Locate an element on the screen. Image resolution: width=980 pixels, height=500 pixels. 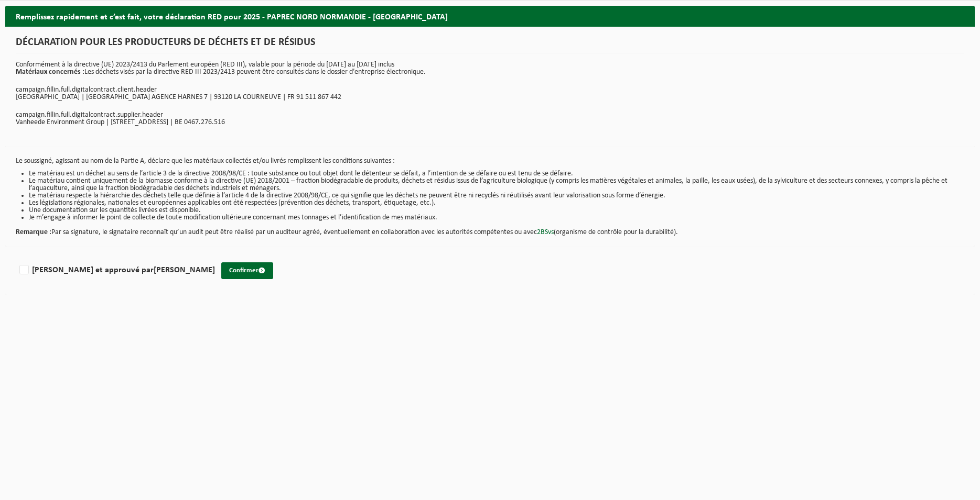
li: Le matériau est un déchet au sens de l’article 3 de la directive 2008/98/CE : toute substance ou ... is located at coordinates (497, 174).